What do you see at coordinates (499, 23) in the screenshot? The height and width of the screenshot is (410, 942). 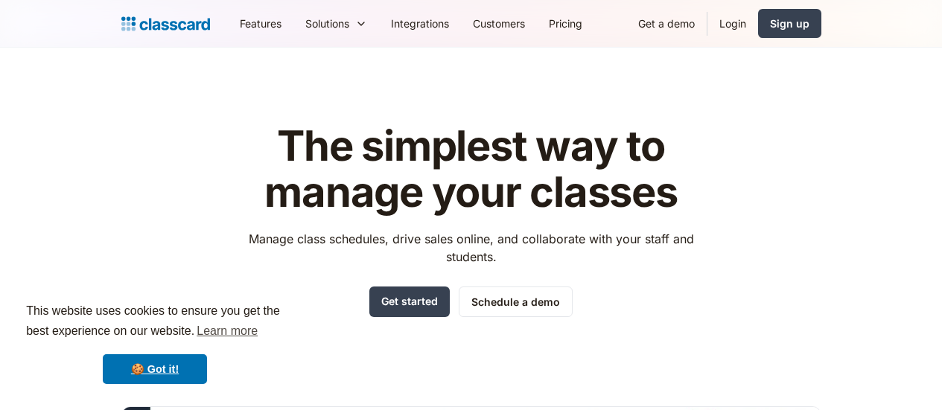 I see `a: Customers` at bounding box center [499, 23].